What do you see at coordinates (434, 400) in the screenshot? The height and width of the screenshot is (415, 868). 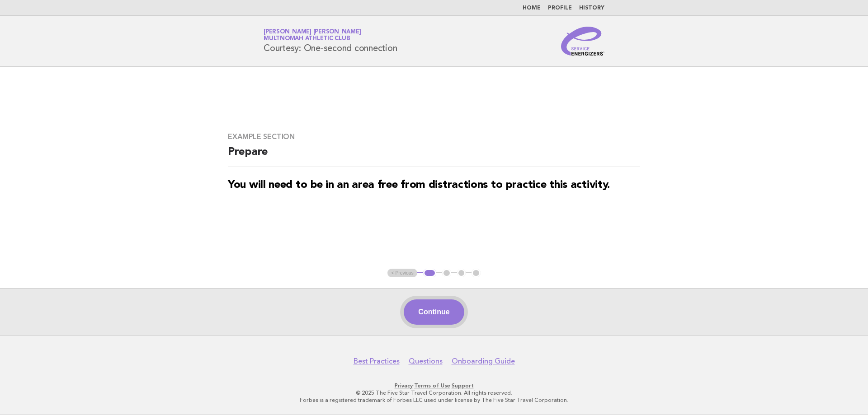 I see `p: Forbes is a registered trademark of Forbes LLC used under license by The Five Star Travel Corpora...` at bounding box center [434, 400].